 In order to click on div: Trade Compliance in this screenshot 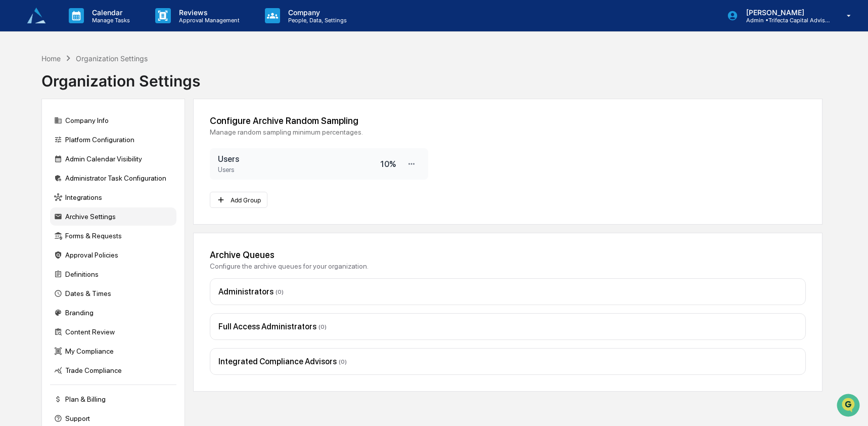, I will do `click(113, 370)`.